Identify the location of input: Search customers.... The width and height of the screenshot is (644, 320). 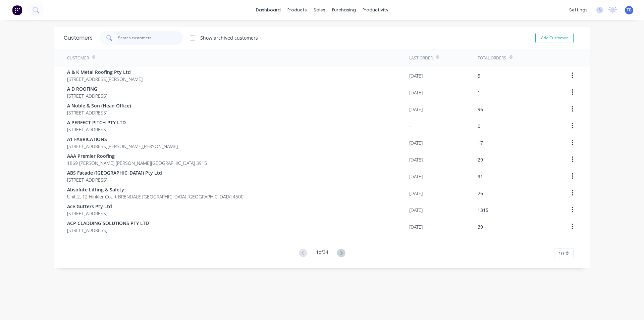
(151, 38).